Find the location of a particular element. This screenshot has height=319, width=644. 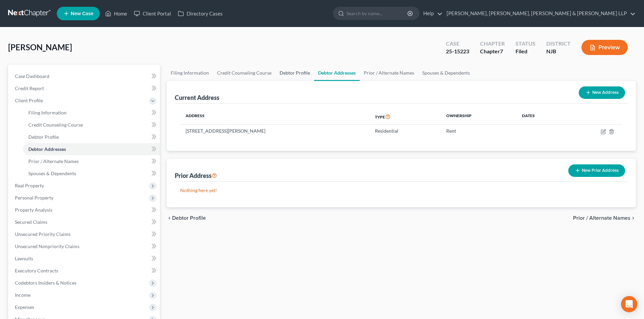

span: Property Analysis is located at coordinates (33, 209).